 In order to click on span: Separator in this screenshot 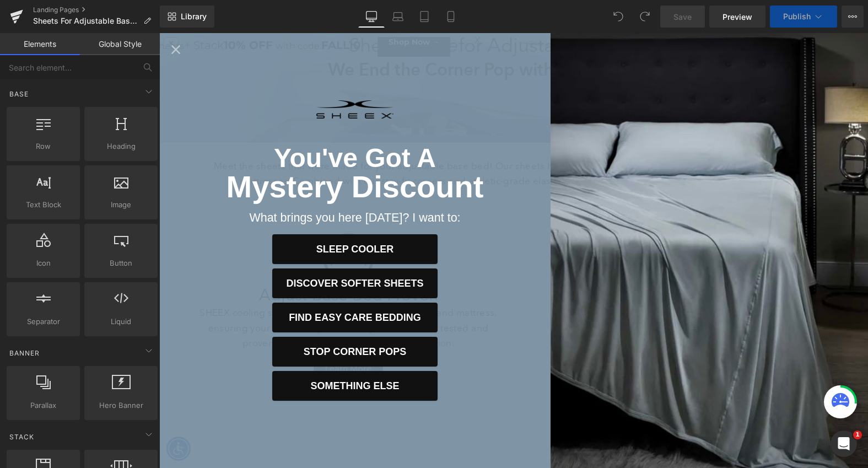, I will do `click(43, 322)`.